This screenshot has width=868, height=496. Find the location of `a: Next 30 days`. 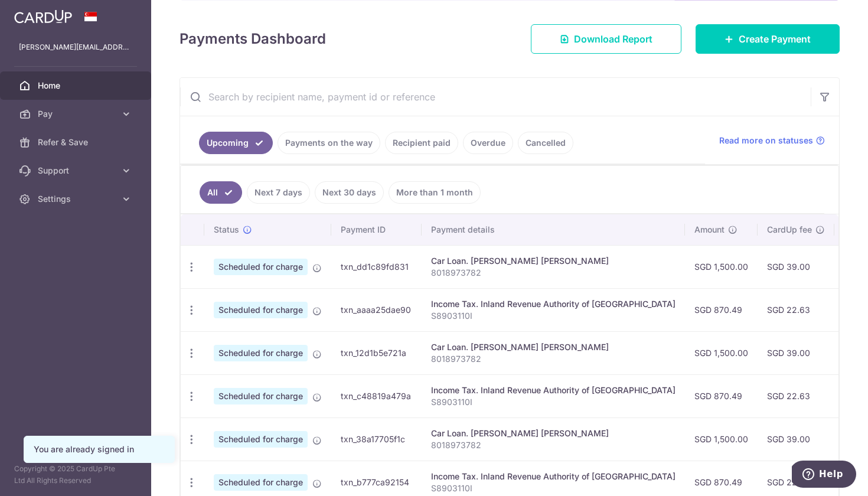

a: Next 30 days is located at coordinates (349, 192).